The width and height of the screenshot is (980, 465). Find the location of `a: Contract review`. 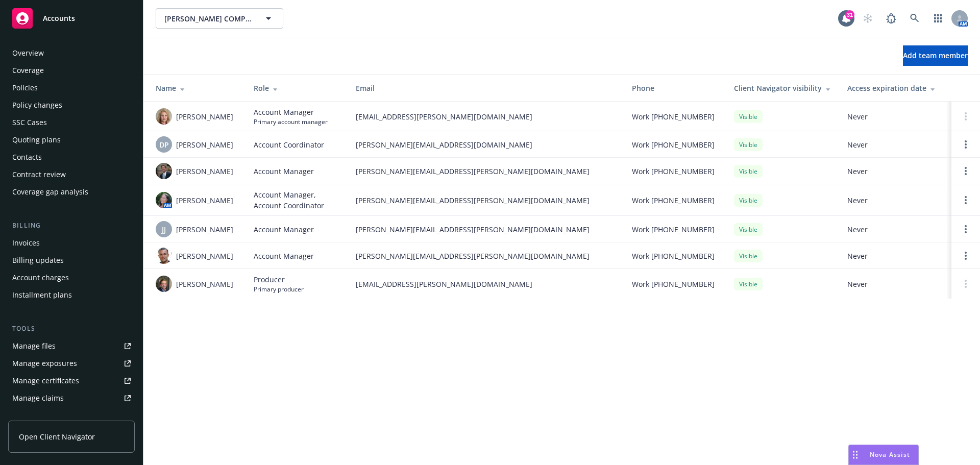

a: Contract review is located at coordinates (71, 175).